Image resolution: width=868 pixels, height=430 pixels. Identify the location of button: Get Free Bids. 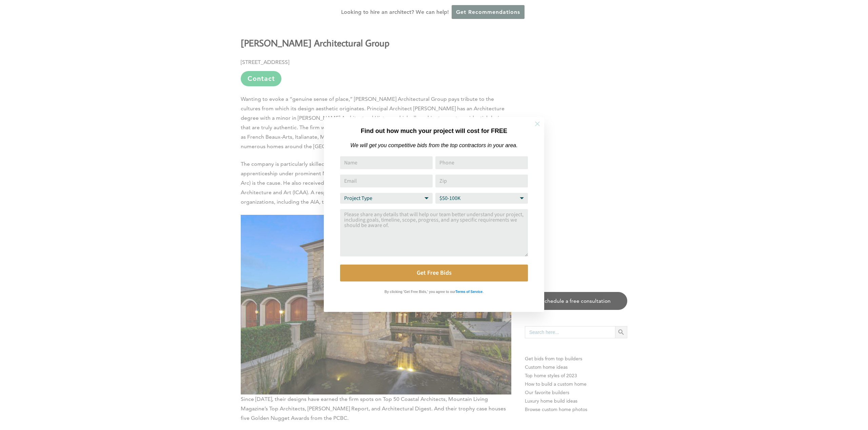
(434, 273).